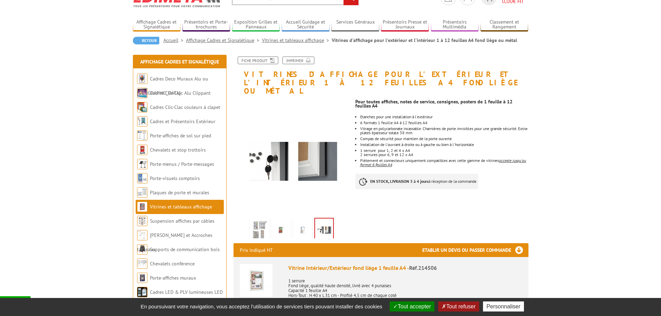 The height and width of the screenshot is (316, 661). What do you see at coordinates (476, 250) in the screenshot?
I see `h3: Etablir un devis ou passer commande` at bounding box center [476, 250].